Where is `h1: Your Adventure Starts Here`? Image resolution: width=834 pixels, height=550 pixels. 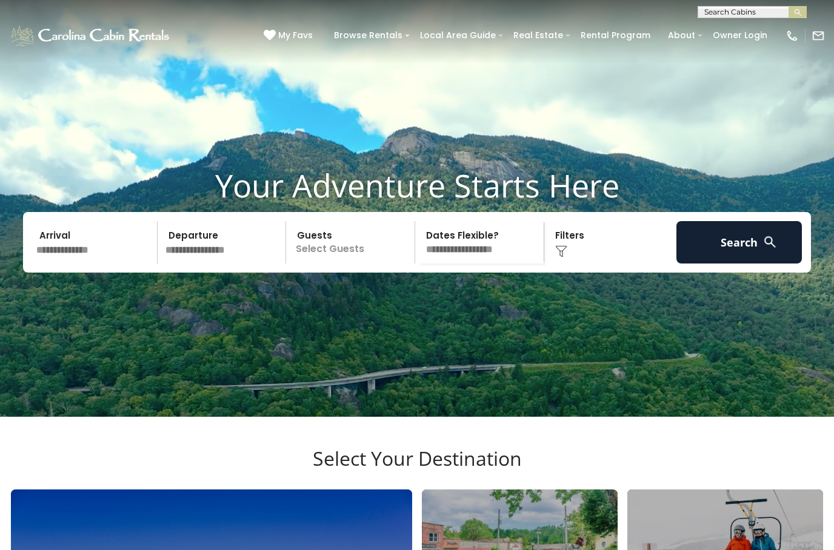 h1: Your Adventure Starts Here is located at coordinates (417, 185).